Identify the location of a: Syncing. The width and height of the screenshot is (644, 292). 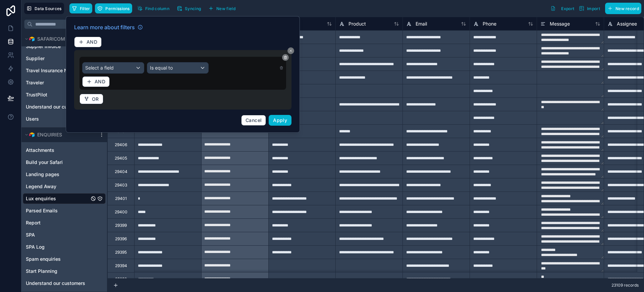
(190, 8).